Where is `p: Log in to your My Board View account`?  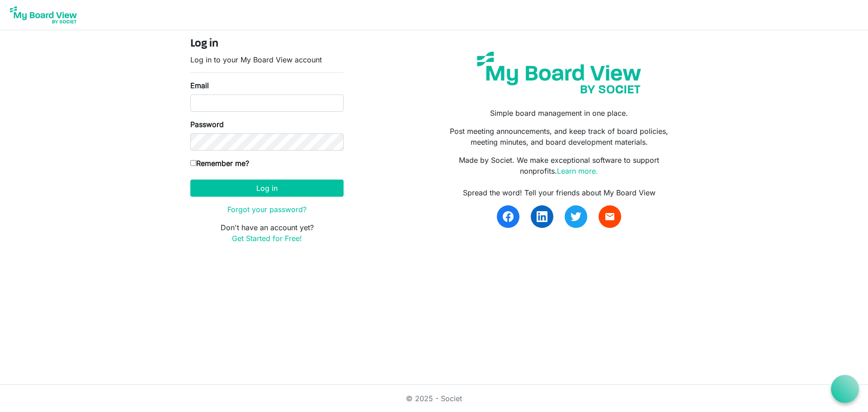 p: Log in to your My Board View account is located at coordinates (267, 60).